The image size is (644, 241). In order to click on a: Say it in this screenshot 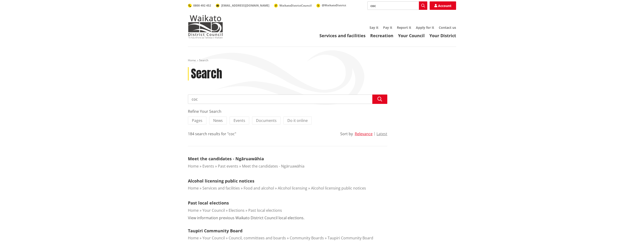, I will do `click(374, 27)`.